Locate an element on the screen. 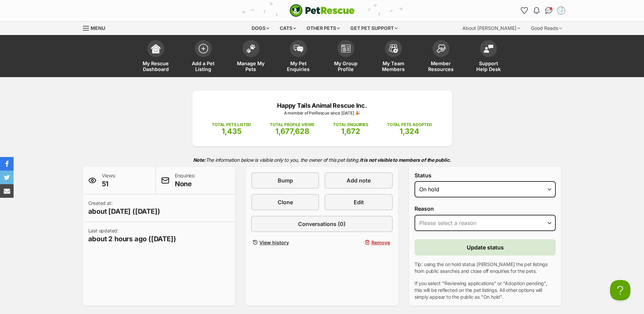 This screenshot has width=644, height=314. span: Edit is located at coordinates (359, 202).